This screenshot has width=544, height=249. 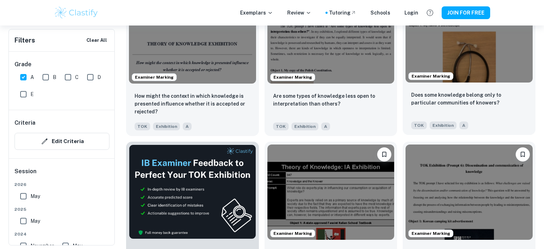 I want to click on button: Help and Feedback, so click(x=430, y=13).